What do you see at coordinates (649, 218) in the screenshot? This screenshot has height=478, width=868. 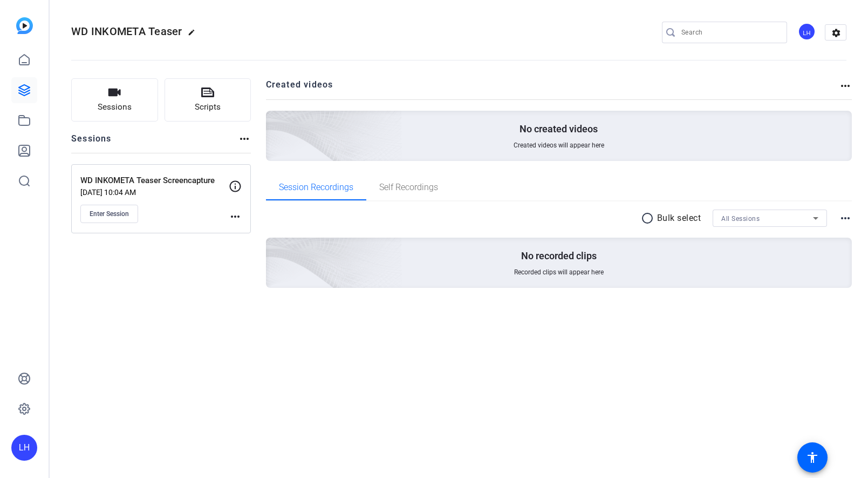 I see `mat-icon: radio_button_unchecked` at bounding box center [649, 218].